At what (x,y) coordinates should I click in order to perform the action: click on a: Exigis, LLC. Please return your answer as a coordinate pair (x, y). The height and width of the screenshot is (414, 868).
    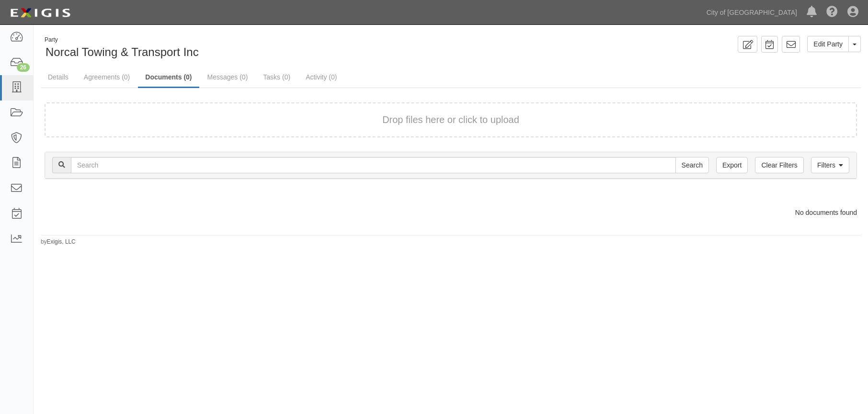
    Looking at the image, I should click on (62, 241).